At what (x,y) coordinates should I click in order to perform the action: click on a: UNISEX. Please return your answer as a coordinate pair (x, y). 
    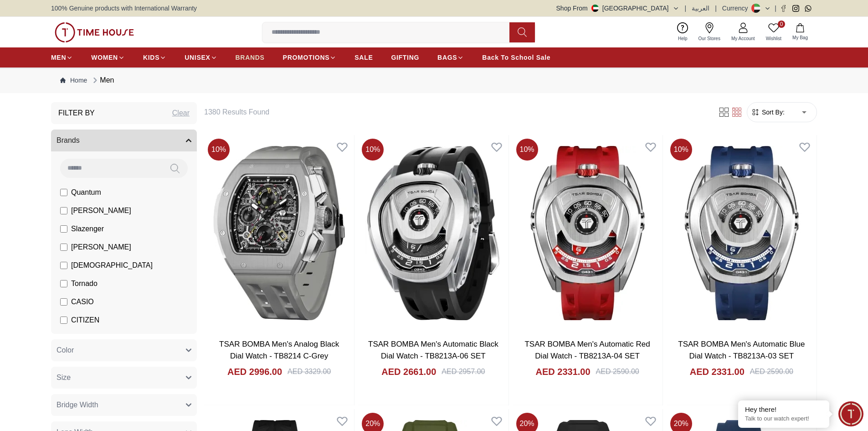
    Looking at the image, I should click on (200, 57).